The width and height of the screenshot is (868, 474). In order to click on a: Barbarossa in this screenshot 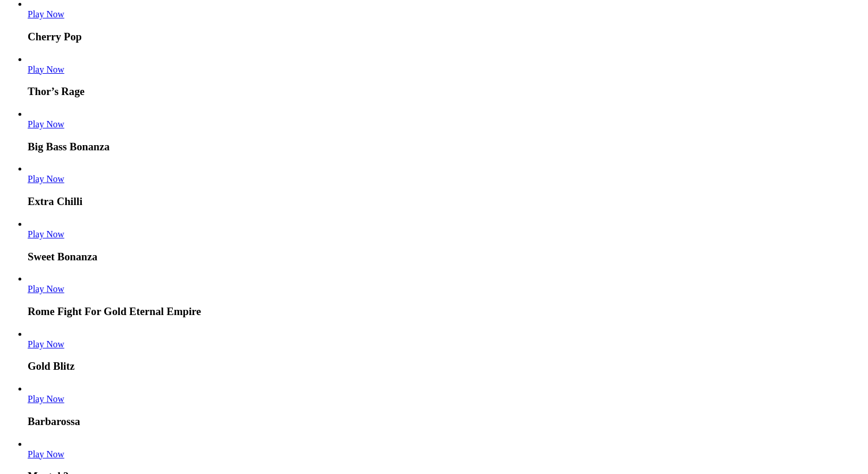, I will do `click(46, 399)`.